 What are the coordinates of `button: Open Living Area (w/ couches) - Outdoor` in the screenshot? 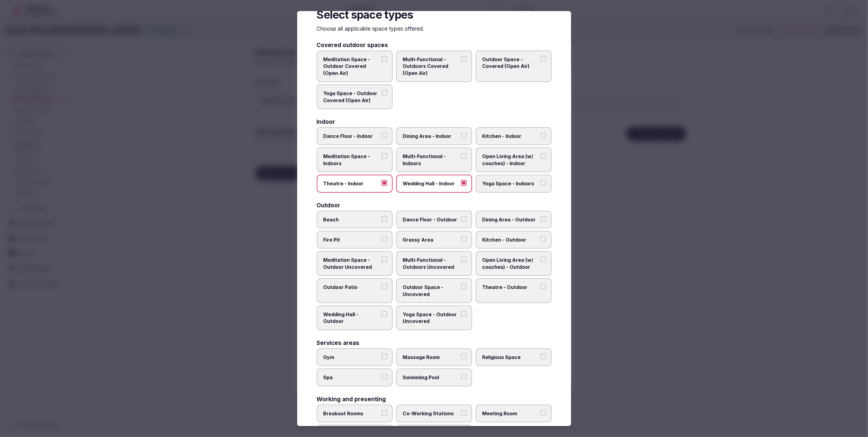 It's located at (543, 260).